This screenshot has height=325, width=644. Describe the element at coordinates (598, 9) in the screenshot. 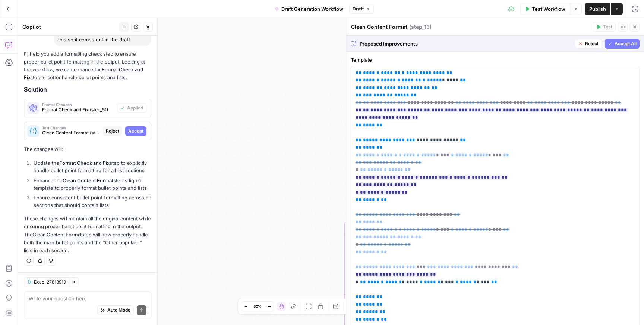

I see `span: Publish` at that location.